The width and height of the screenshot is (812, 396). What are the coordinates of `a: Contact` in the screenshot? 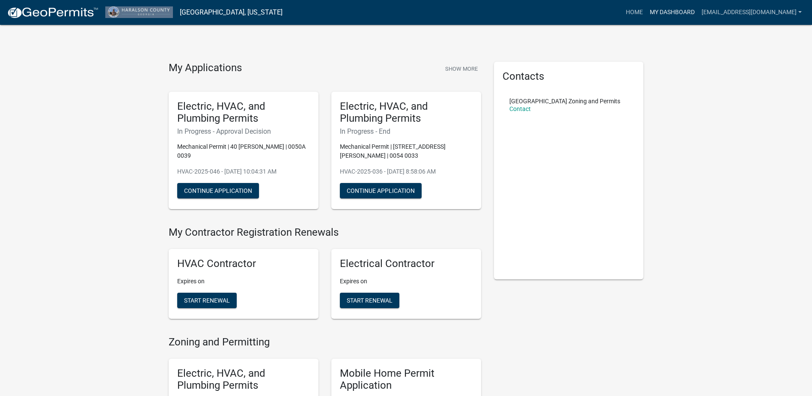 It's located at (520, 109).